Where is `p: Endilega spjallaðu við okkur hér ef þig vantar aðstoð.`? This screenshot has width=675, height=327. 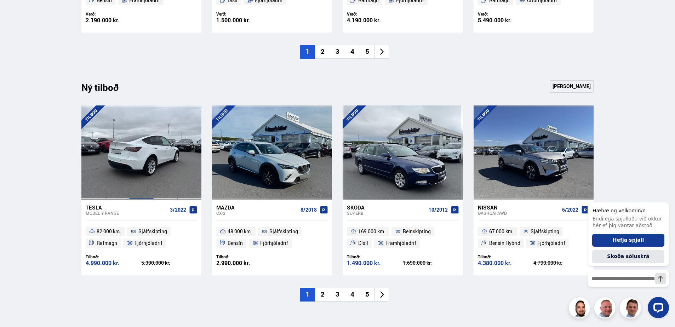 p: Endilega spjallaðu við okkur hér ef þig vantar aðstoð. is located at coordinates (46, 33).